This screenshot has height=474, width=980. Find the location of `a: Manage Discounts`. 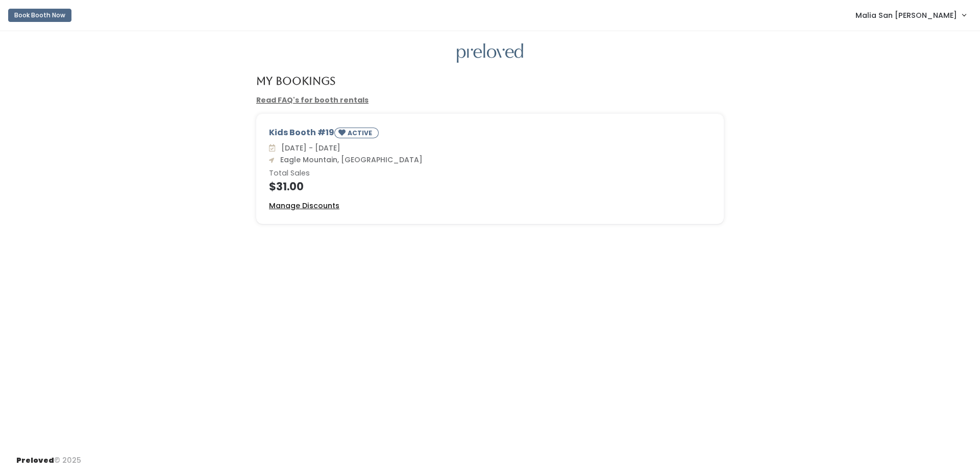

a: Manage Discounts is located at coordinates (304, 205).